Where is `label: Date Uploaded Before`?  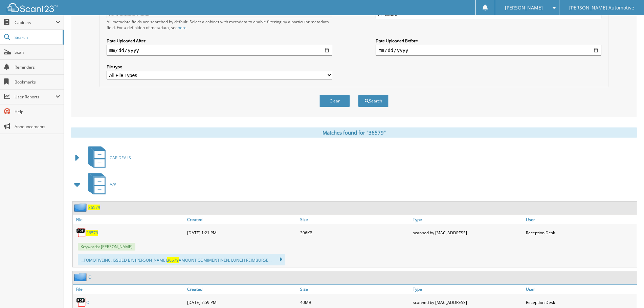 label: Date Uploaded Before is located at coordinates (488, 41).